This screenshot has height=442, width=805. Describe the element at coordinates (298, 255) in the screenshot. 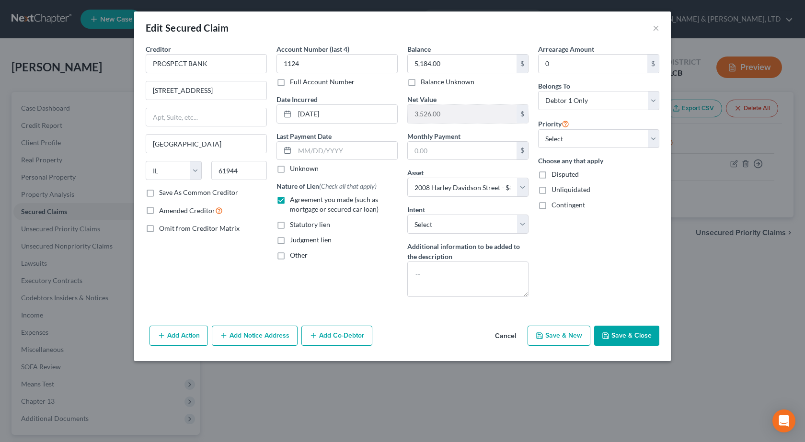

I see `span: Other` at that location.